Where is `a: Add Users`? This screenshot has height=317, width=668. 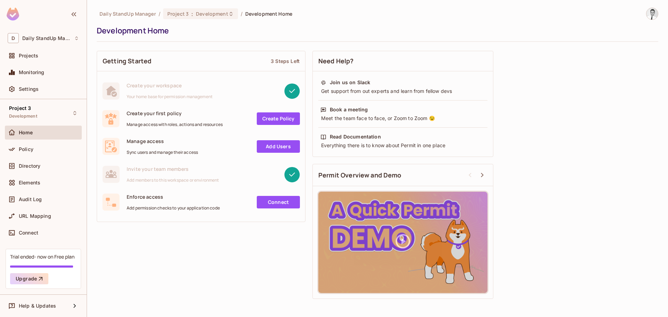
a: Add Users is located at coordinates (278, 146).